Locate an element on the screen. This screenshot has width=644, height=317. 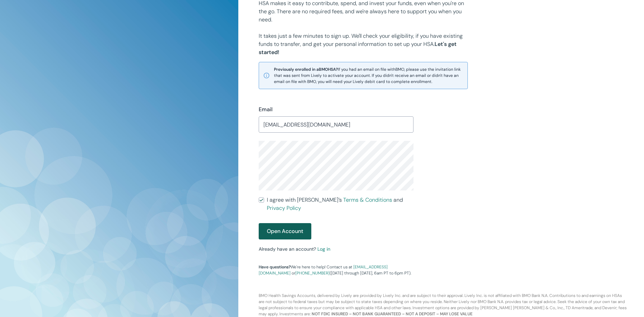
strong: Have questions? is located at coordinates (274, 267).